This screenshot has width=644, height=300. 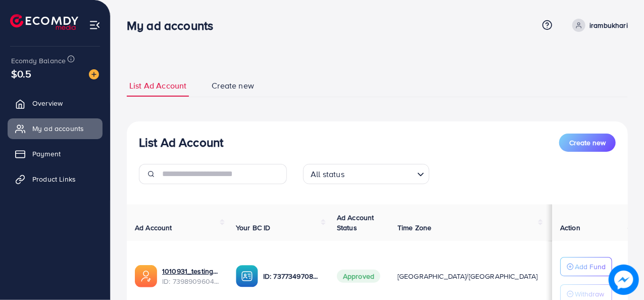 I want to click on span: All status, so click(x=327, y=174).